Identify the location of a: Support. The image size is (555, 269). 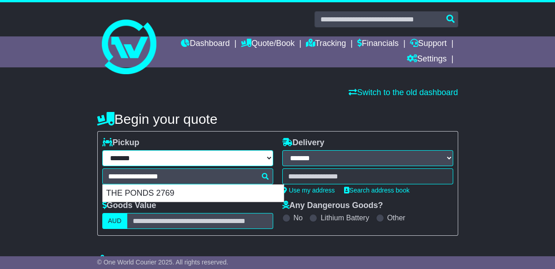
(428, 44).